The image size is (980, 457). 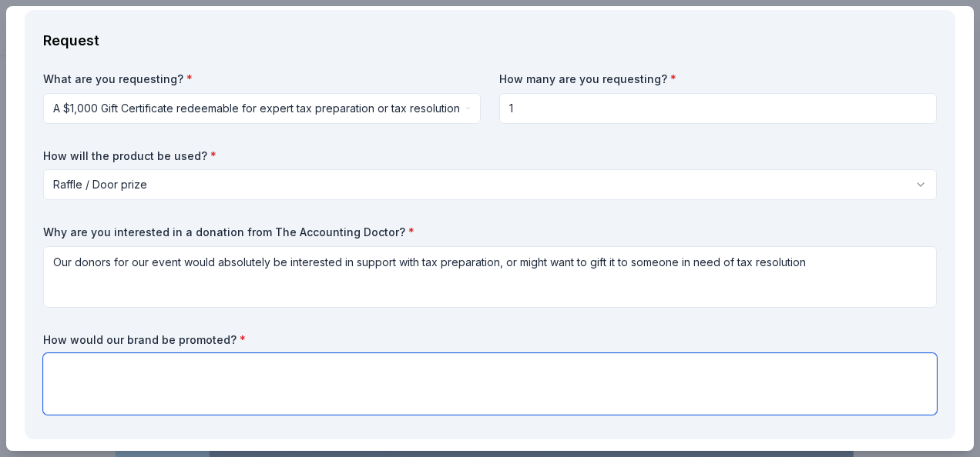 What do you see at coordinates (262, 79) in the screenshot?
I see `label: What are you requesting?` at bounding box center [262, 79].